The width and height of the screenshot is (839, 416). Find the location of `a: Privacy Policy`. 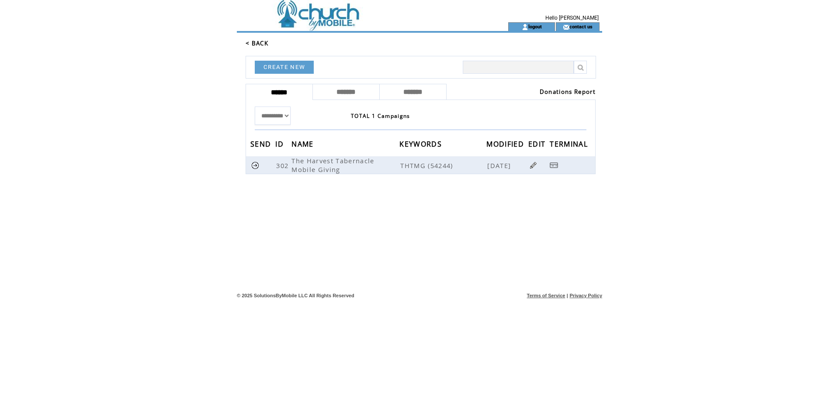

a: Privacy Policy is located at coordinates (585, 296).